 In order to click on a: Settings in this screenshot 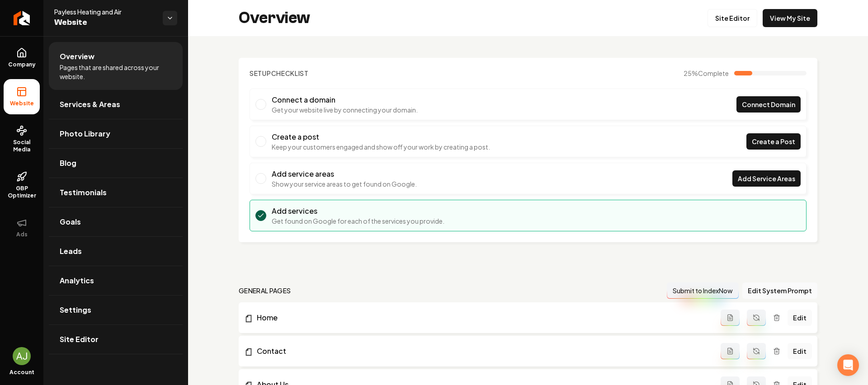, I will do `click(116, 310)`.